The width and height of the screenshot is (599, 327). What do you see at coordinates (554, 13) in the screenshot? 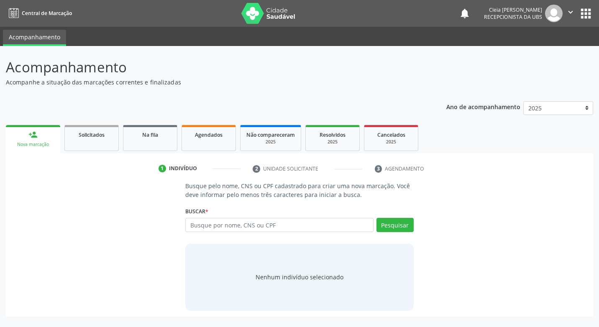
I see `img: img` at bounding box center [554, 13].